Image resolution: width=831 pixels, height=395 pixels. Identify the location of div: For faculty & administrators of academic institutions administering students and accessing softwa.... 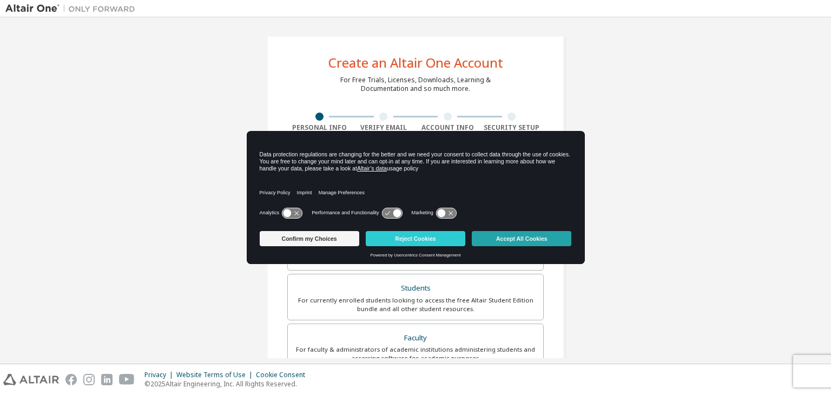
(415, 354).